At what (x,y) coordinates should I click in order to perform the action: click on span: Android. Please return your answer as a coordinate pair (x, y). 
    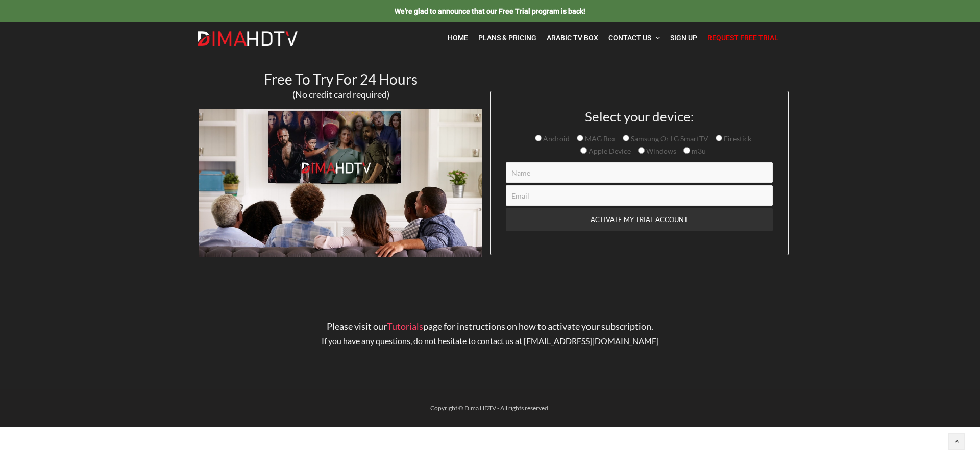
    Looking at the image, I should click on (556, 138).